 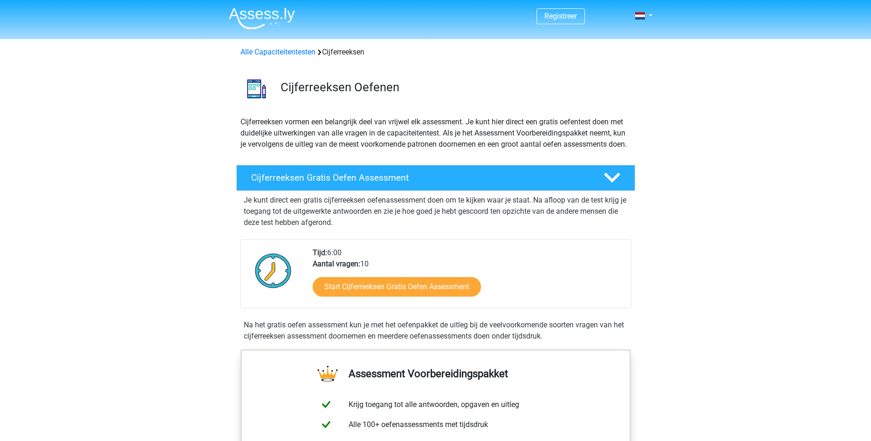 What do you see at coordinates (436, 133) in the screenshot?
I see `p: Cijferreeksen vormen een belangrijk deel van vrijwel elk assessment. Je kunt hier direct een grat...` at bounding box center [436, 133].